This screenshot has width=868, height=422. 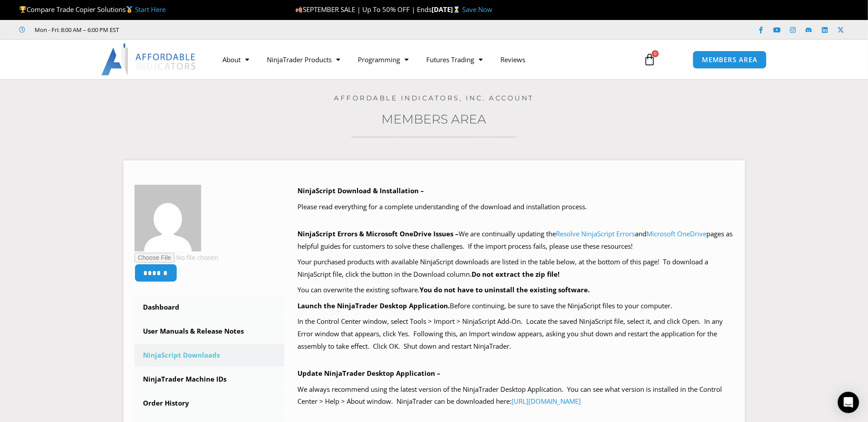 I want to click on b: NinjaScript Errors & Microsoft OneDrive Issues –, so click(x=378, y=234).